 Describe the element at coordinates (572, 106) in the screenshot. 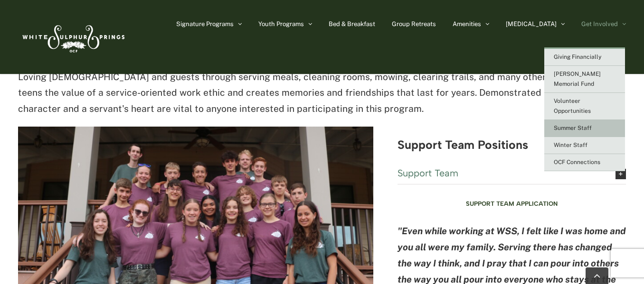

I see `span: Volunteer Opportunities` at that location.